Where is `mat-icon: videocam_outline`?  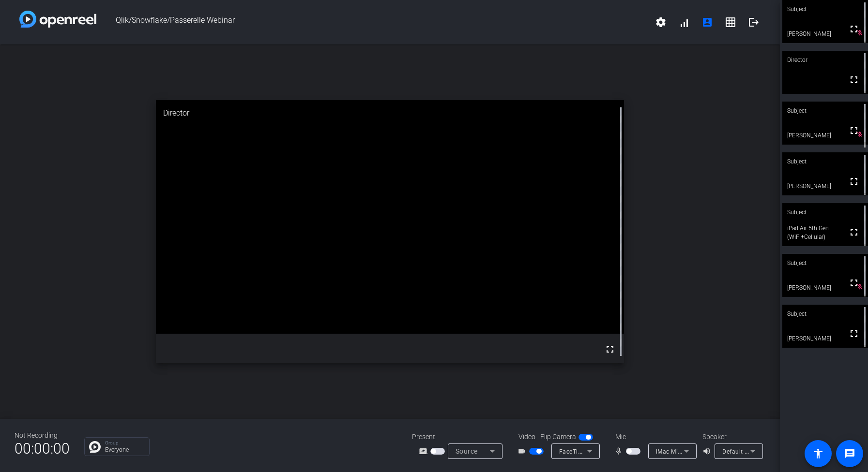 mat-icon: videocam_outline is located at coordinates (524, 452).